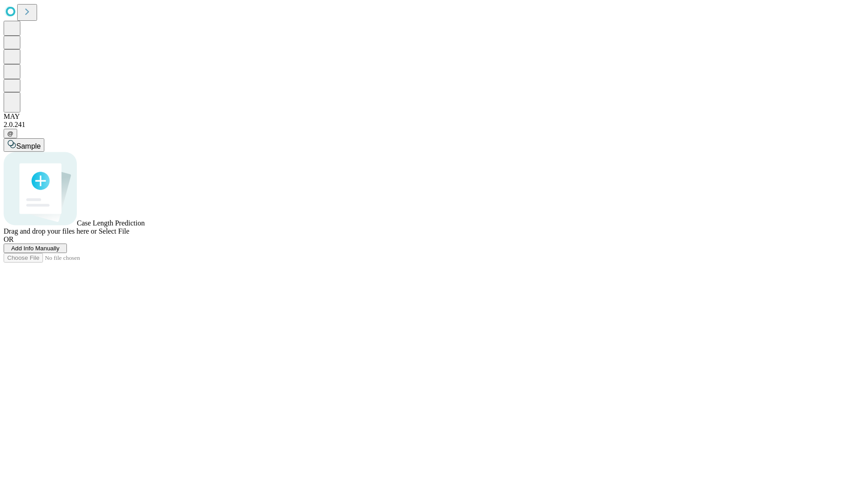  Describe the element at coordinates (35, 248) in the screenshot. I see `span: Add Info Manually` at that location.